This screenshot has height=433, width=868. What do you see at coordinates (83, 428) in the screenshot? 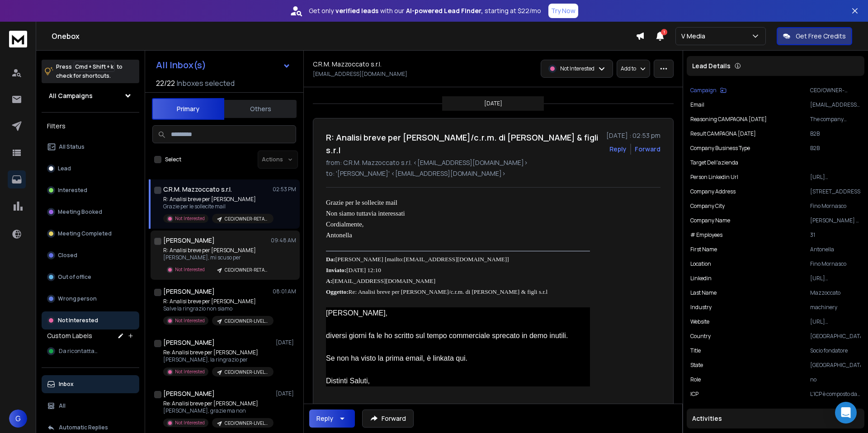
I see `p: Automatic Replies` at bounding box center [83, 428].